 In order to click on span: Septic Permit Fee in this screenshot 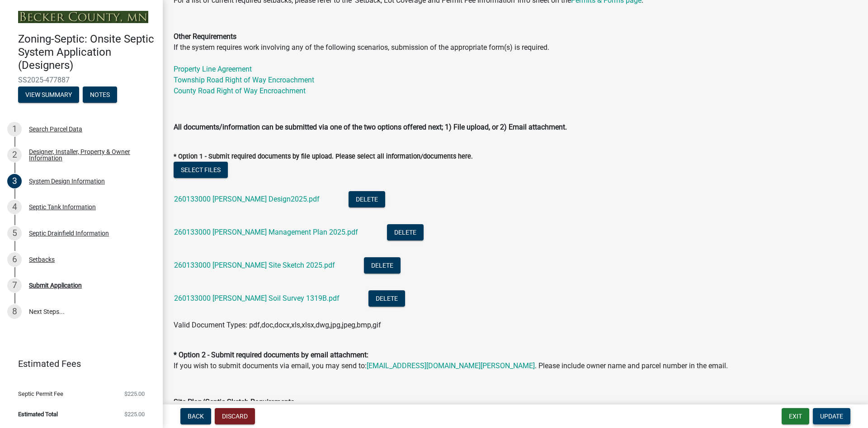, I will do `click(41, 394)`.